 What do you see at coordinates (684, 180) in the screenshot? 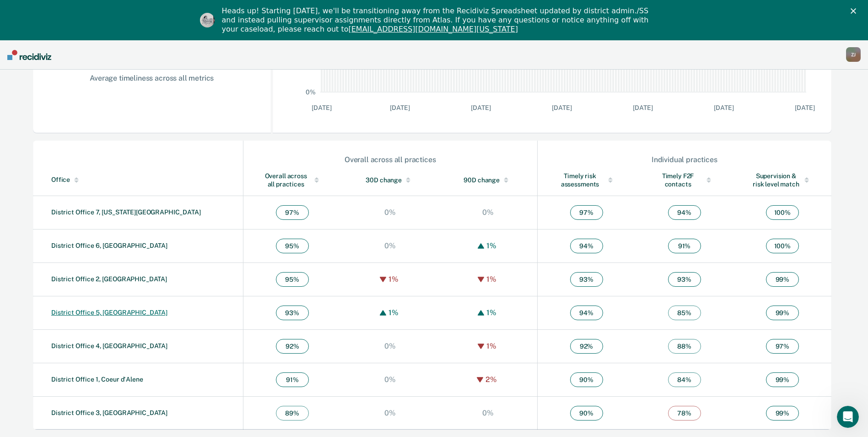
I see `div: Timely F2F contacts` at bounding box center [684, 180].